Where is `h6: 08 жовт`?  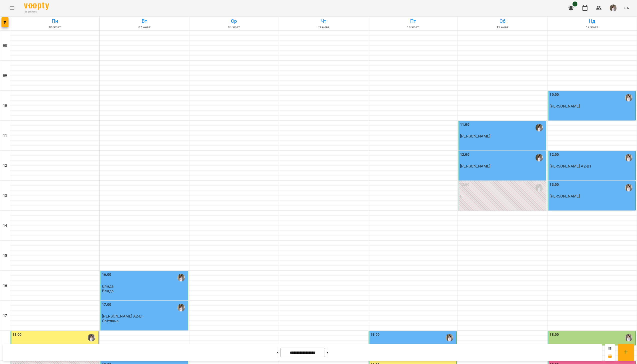
h6: 08 жовт is located at coordinates (234, 27).